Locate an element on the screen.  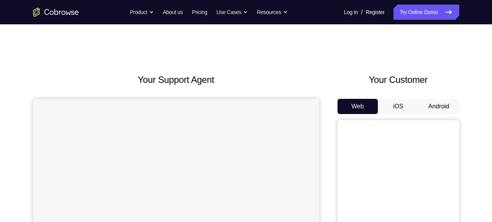
a: Pricing is located at coordinates (199, 12).